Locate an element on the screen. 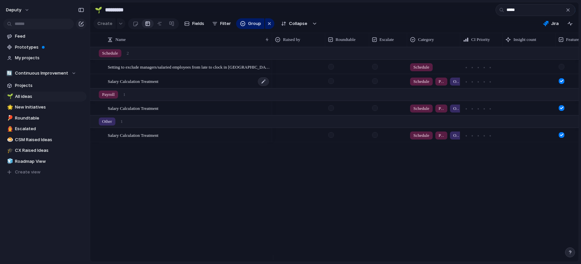 This screenshot has width=581, height=264. span: CSM Raised Ideas is located at coordinates (50, 140).